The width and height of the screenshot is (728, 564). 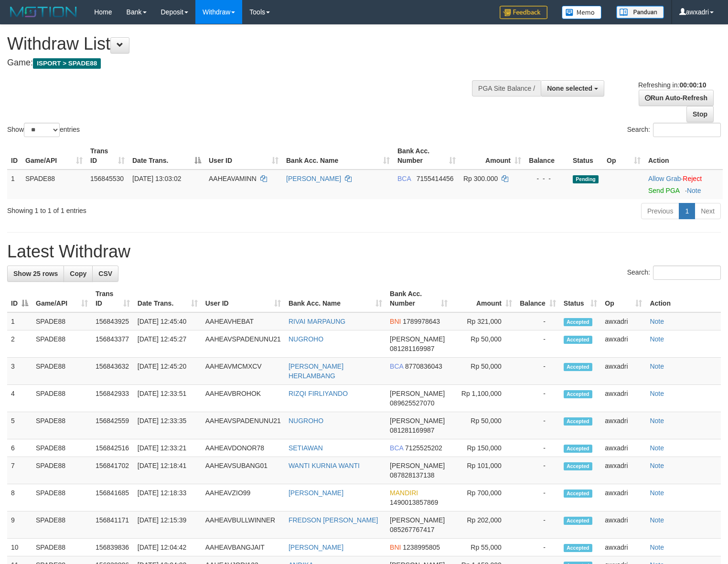 I want to click on a: Next, so click(x=708, y=211).